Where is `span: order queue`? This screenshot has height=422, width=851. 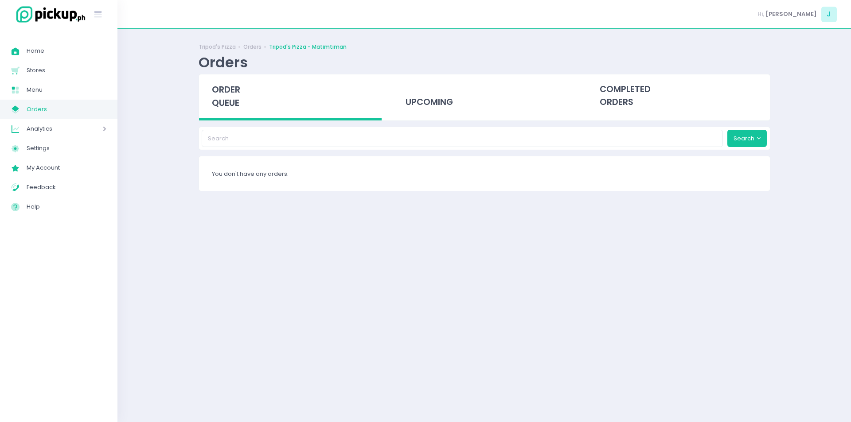
span: order queue is located at coordinates (226, 96).